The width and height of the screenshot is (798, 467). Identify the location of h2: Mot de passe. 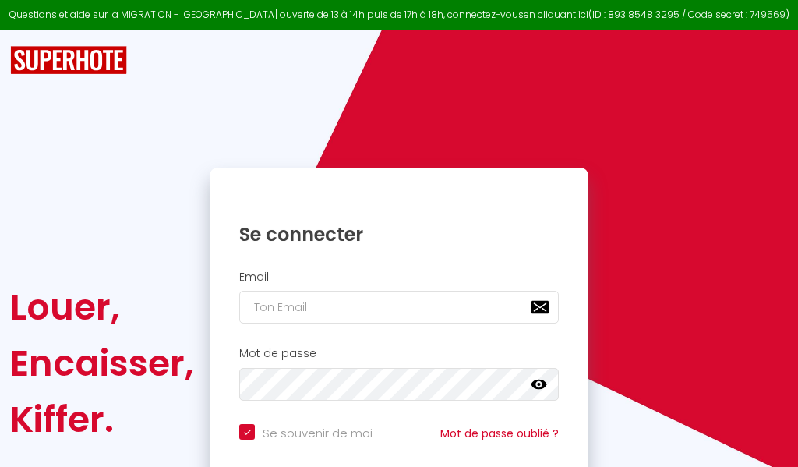
(399, 353).